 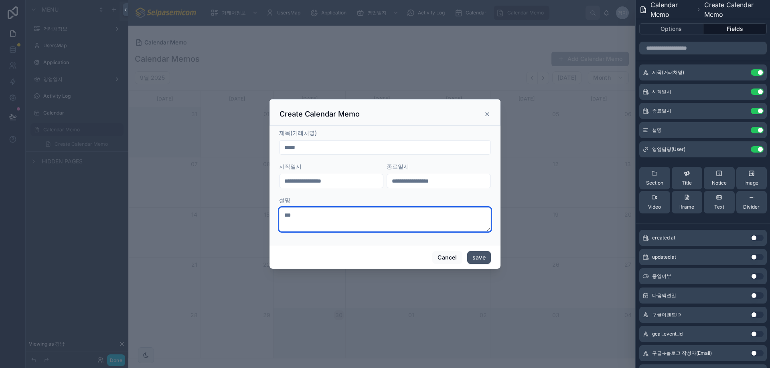 What do you see at coordinates (668, 150) in the screenshot?
I see `span: 영업담당(User)` at bounding box center [668, 150].